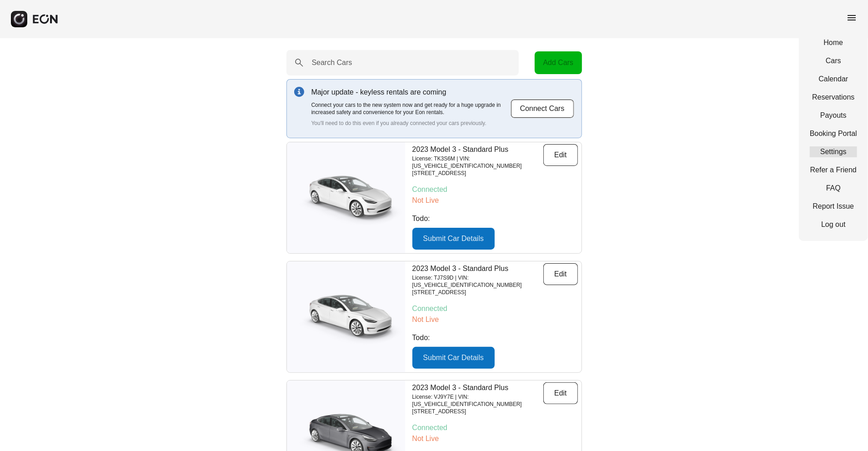 This screenshot has height=451, width=868. What do you see at coordinates (411, 108) in the screenshot?
I see `p: Connect your cars to the new system now and get ready for a huge upgrade in increased safety and ...` at bounding box center [411, 108].